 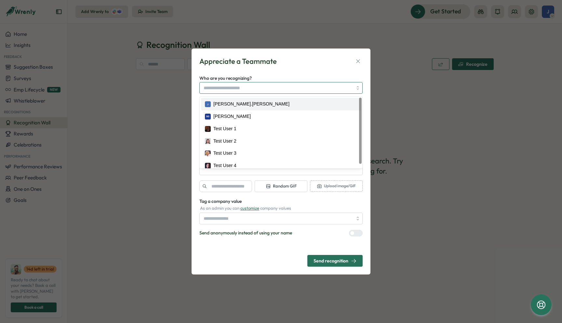 I want to click on span: SG, so click(x=208, y=116).